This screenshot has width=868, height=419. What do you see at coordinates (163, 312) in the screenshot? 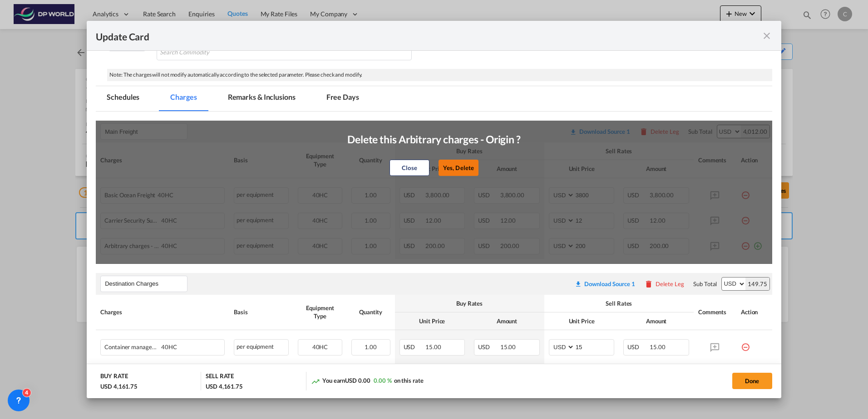
I see `div: Charges` at bounding box center [163, 312].